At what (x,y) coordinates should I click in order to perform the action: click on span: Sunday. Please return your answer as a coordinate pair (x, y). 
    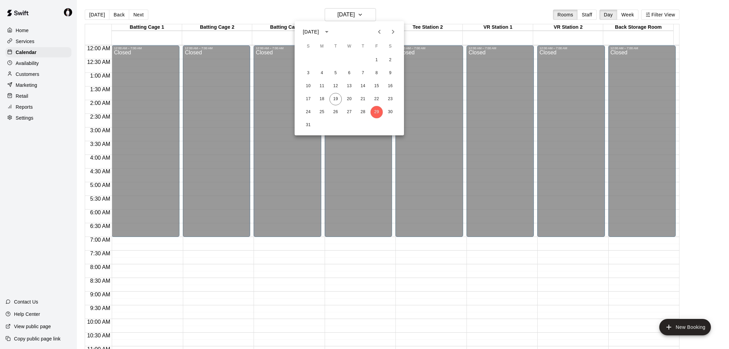
    Looking at the image, I should click on (308, 46).